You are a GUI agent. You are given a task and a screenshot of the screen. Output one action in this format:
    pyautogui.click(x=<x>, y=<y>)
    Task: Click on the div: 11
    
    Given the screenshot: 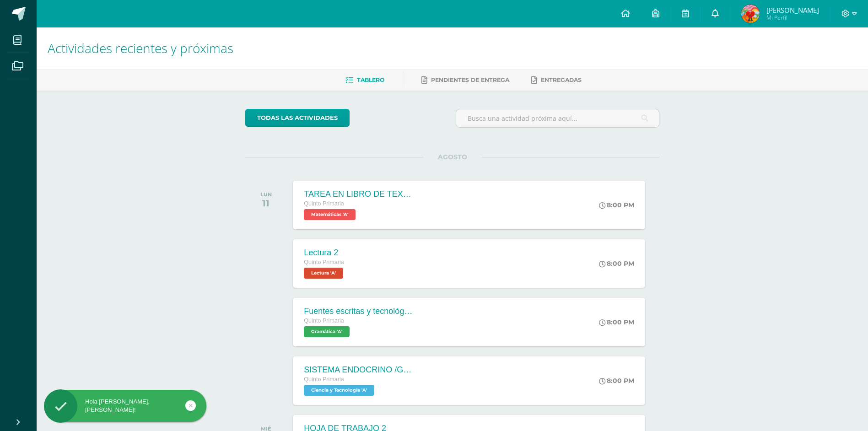 What is the action you would take?
    pyautogui.click(x=266, y=203)
    